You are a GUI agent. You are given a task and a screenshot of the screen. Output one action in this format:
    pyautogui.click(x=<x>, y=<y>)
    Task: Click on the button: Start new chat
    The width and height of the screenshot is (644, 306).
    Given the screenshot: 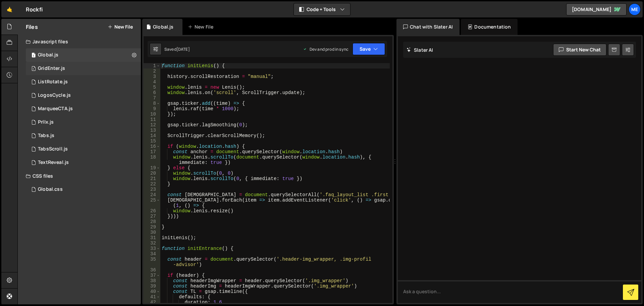 What is the action you would take?
    pyautogui.click(x=580, y=50)
    